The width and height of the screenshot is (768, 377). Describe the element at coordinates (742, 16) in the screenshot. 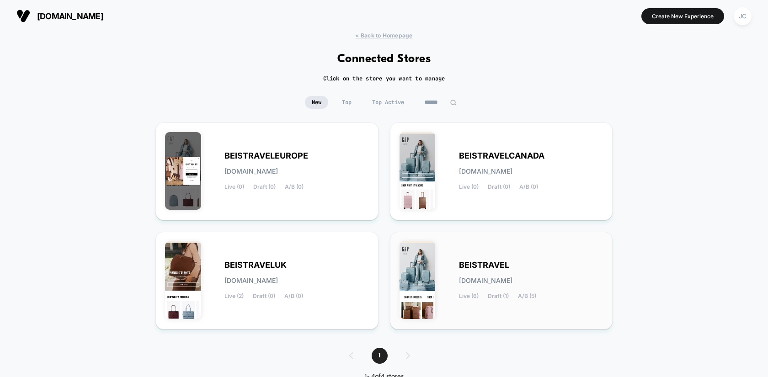

I see `button: JC` at that location.